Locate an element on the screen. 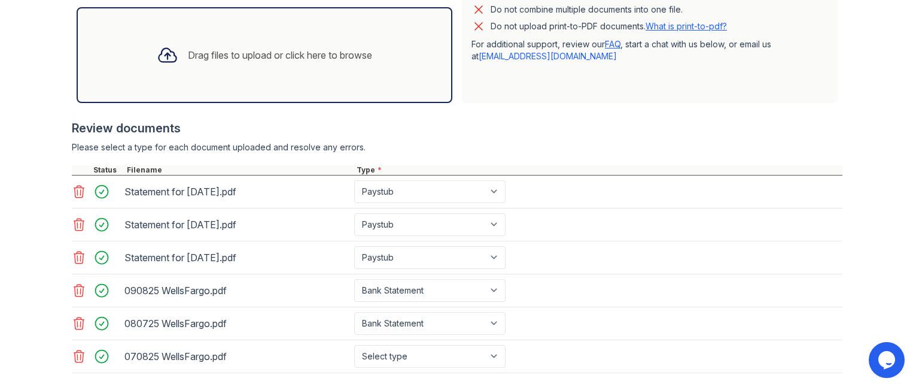 Image resolution: width=919 pixels, height=390 pixels. div: 070825 WellsFargo.pdf is located at coordinates (237, 356).